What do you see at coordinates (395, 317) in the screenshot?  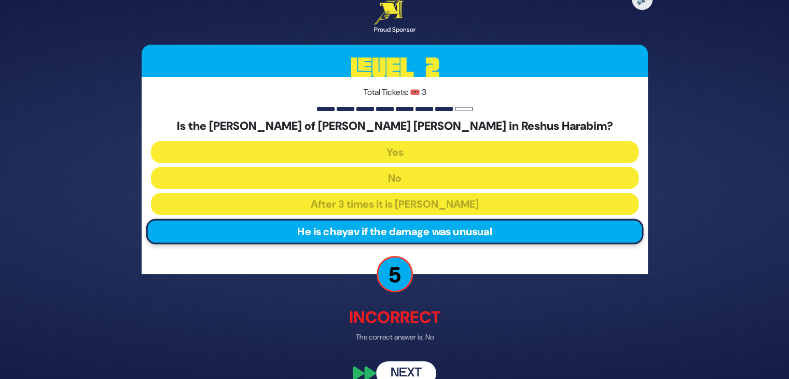 I see `p: Incorrect` at bounding box center [395, 317].